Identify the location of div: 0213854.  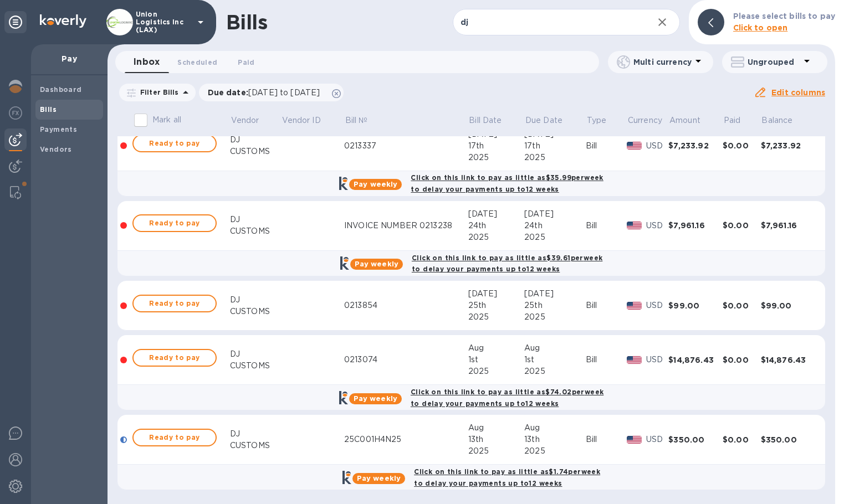
(406, 305).